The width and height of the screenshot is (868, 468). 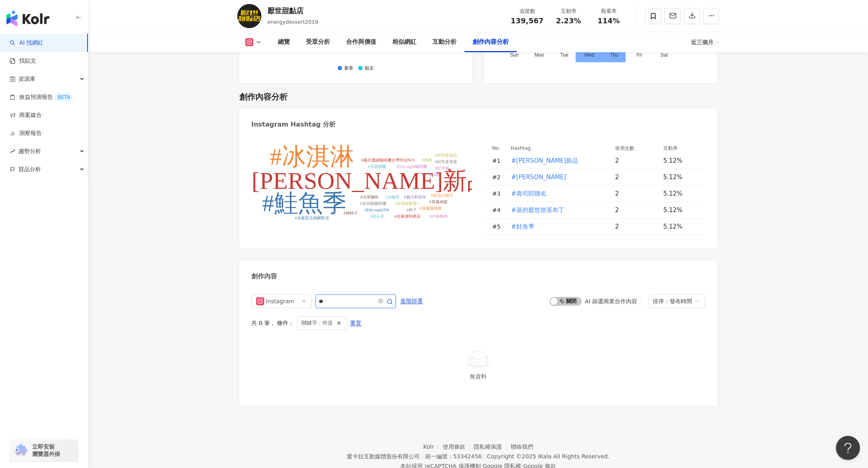 I want to click on th: 互動率, so click(x=681, y=148).